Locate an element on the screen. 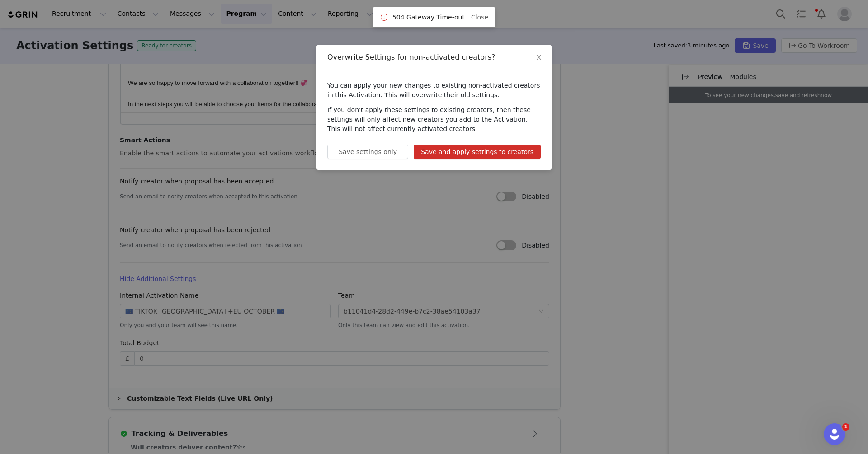 Image resolution: width=868 pixels, height=454 pixels. i: icon: close is located at coordinates (538, 57).